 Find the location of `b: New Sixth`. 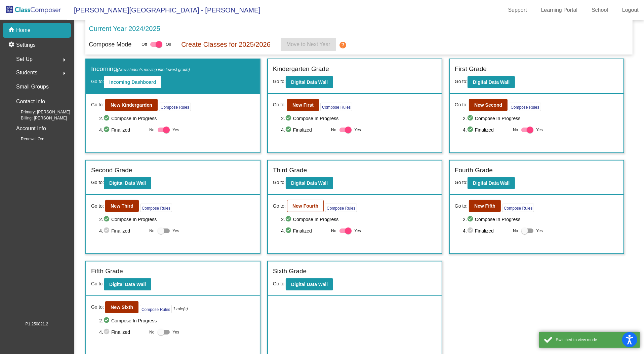

b: New Sixth is located at coordinates (121, 307).